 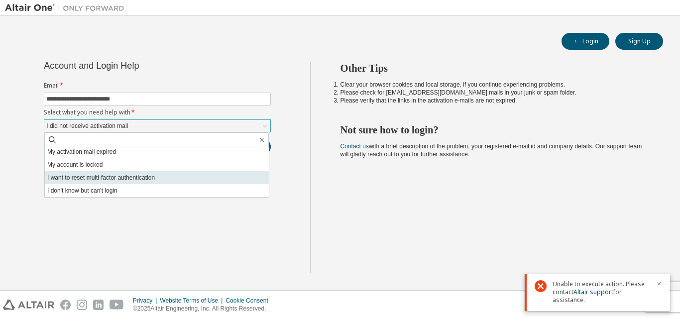 What do you see at coordinates (585, 41) in the screenshot?
I see `button: Login` at bounding box center [585, 41].